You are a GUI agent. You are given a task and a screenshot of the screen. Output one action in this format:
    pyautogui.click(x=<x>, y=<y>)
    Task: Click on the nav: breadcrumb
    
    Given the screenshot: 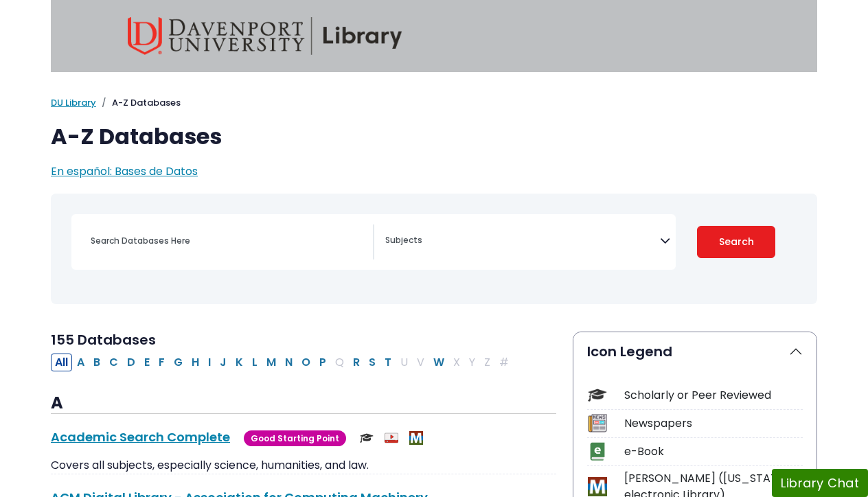 What is the action you would take?
    pyautogui.click(x=434, y=103)
    